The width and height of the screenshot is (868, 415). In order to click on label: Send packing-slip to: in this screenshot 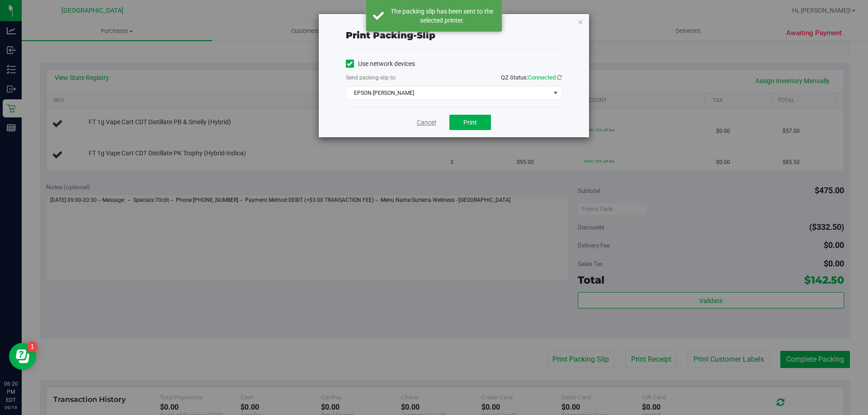, I will do `click(371, 78)`.